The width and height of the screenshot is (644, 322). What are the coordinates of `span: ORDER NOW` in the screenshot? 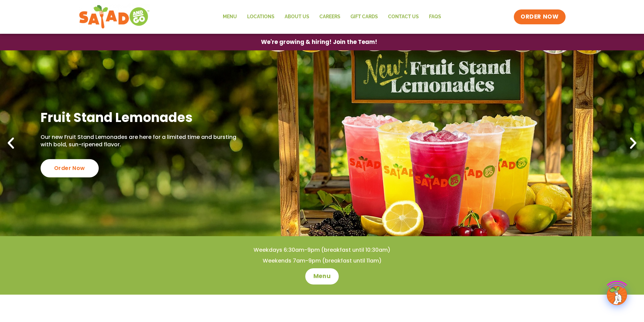 It's located at (539, 17).